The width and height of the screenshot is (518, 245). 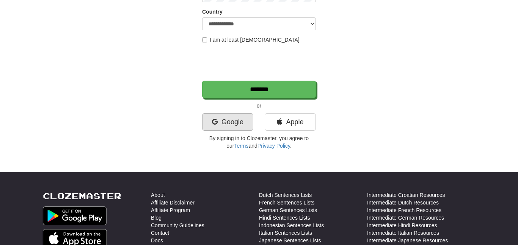 I want to click on a: Affiliate Program, so click(x=170, y=210).